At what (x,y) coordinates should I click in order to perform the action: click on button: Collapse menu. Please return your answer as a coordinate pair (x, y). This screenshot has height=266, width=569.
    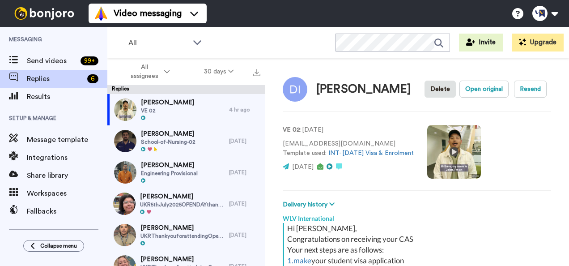
    Looking at the image, I should click on (54, 246).